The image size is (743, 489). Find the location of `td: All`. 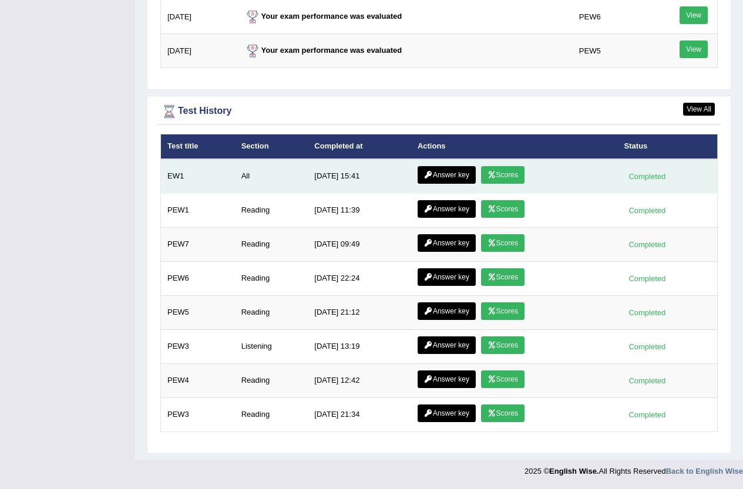

td: All is located at coordinates (271, 176).